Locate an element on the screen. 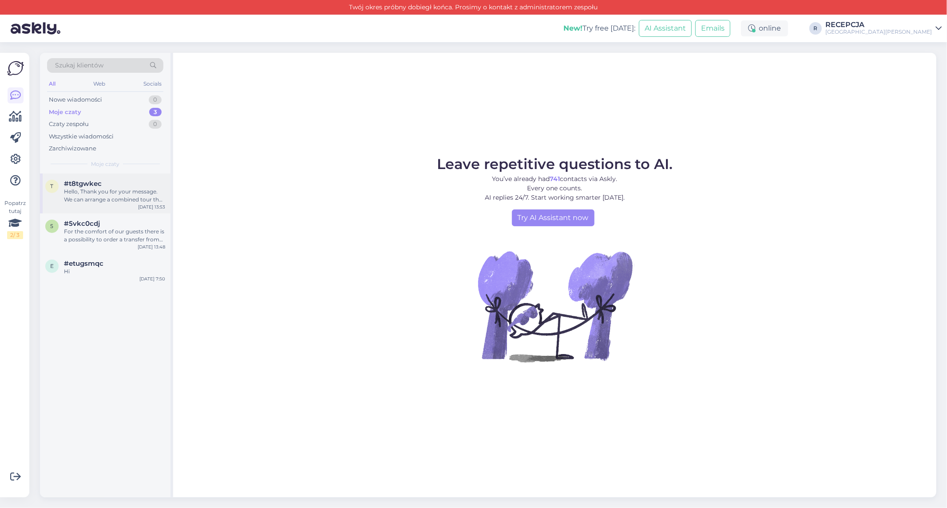 The width and height of the screenshot is (947, 508). div: R is located at coordinates (816, 28).